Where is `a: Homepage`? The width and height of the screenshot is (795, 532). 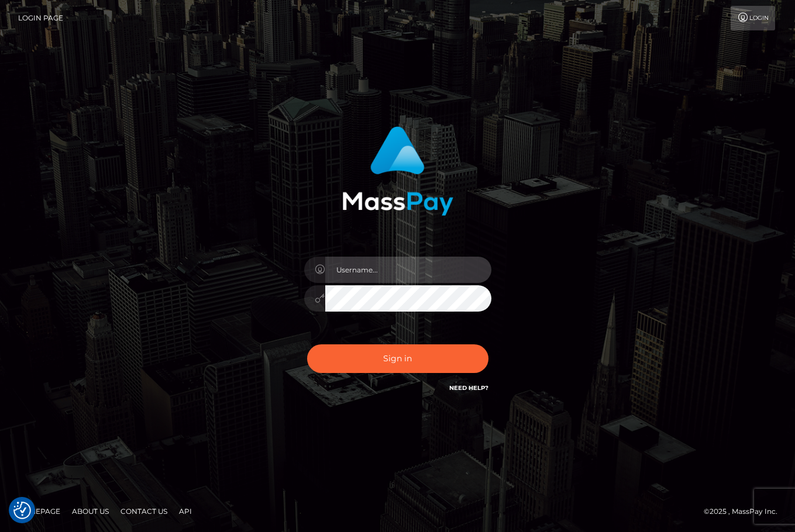
a: Homepage is located at coordinates (39, 511).